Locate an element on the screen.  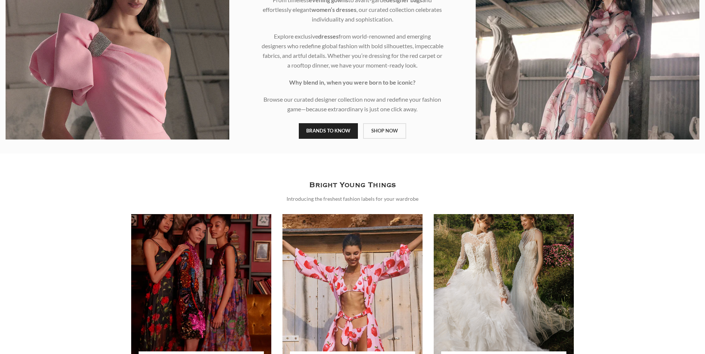
p: Explore exclusive from world-renowned and emerging designers who redefine global fashion with bol... is located at coordinates (352, 51).